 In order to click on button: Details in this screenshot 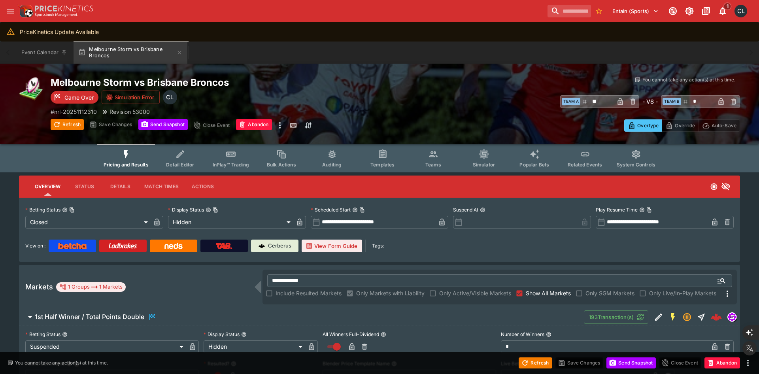, I will do `click(120, 187)`.